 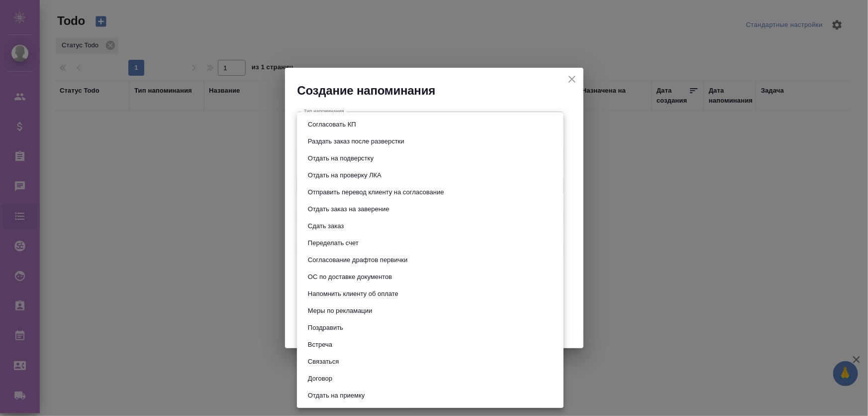 I want to click on button: Отдать на приемку, so click(x=336, y=395).